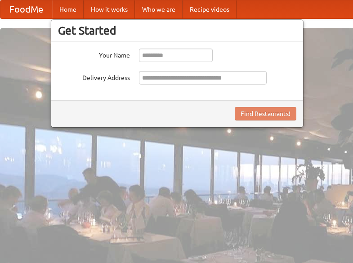 The height and width of the screenshot is (263, 353). What do you see at coordinates (26, 9) in the screenshot?
I see `a: FoodMe` at bounding box center [26, 9].